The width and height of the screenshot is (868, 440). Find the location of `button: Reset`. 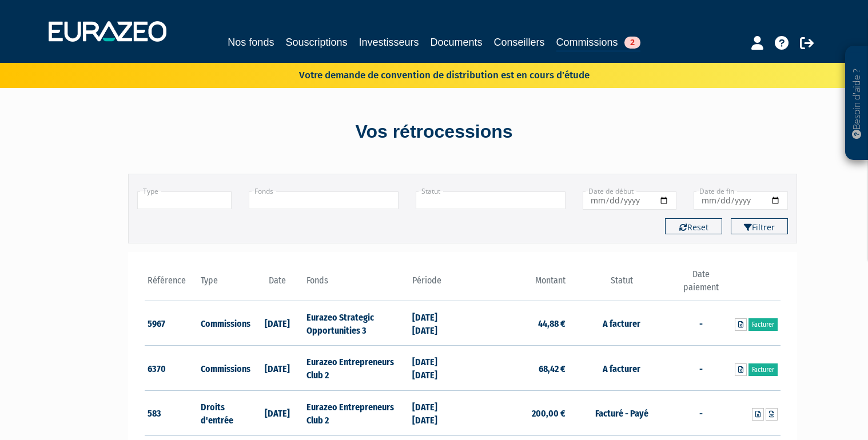

button: Reset is located at coordinates (693, 227).